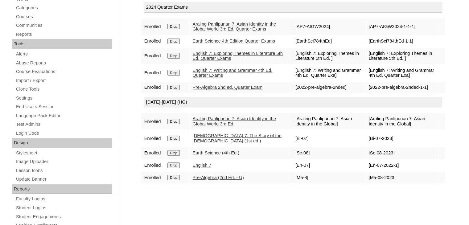 Image resolution: width=469 pixels, height=225 pixels. Describe the element at coordinates (402, 178) in the screenshot. I see `td: [Ma-08-2023]` at that location.